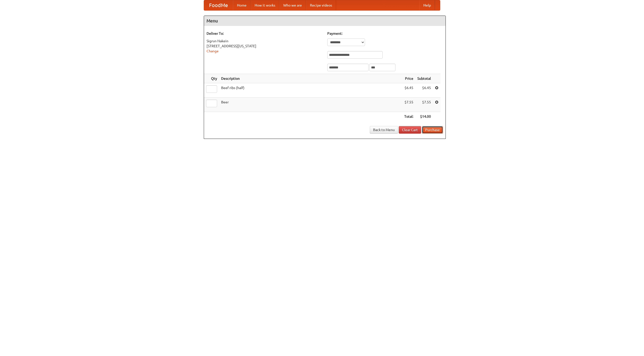 The width and height of the screenshot is (644, 356). I want to click on th: $14.00, so click(424, 117).